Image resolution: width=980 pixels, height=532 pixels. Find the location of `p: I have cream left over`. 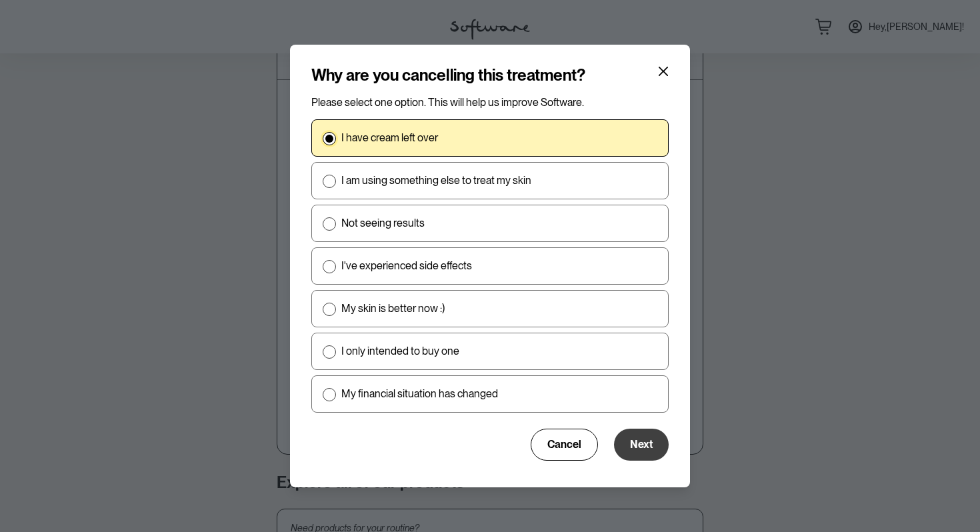

p: I have cream left over is located at coordinates (389, 137).